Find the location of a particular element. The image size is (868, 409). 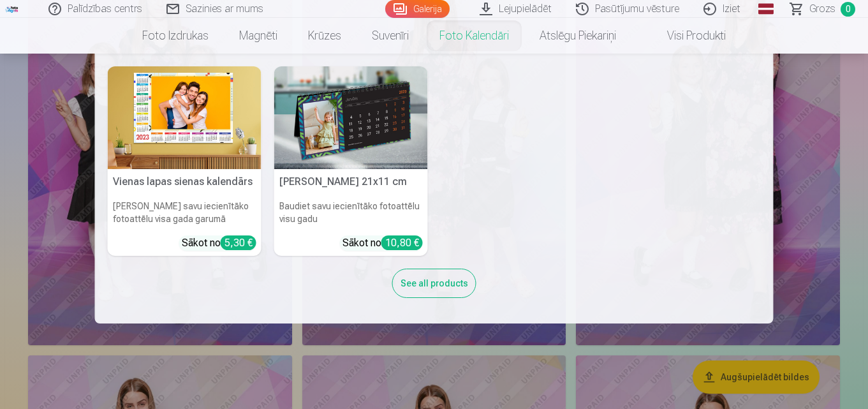

a: Atslēgu piekariņi is located at coordinates (578, 36).